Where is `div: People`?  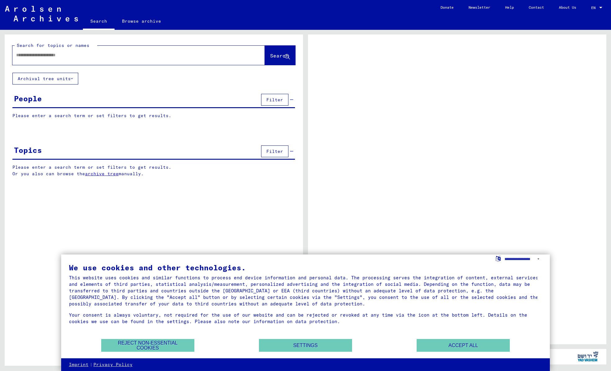
div: People is located at coordinates (28, 98).